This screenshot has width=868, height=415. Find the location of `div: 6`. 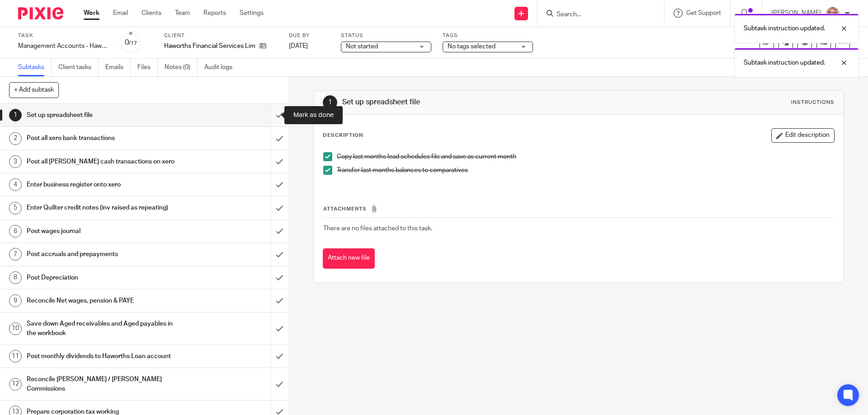

div: 6 is located at coordinates (15, 231).